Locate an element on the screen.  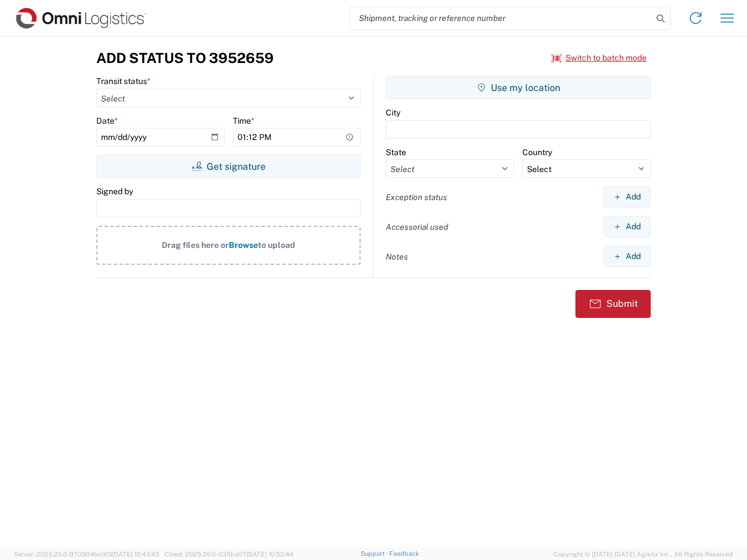
a: Feedback is located at coordinates (404, 553).